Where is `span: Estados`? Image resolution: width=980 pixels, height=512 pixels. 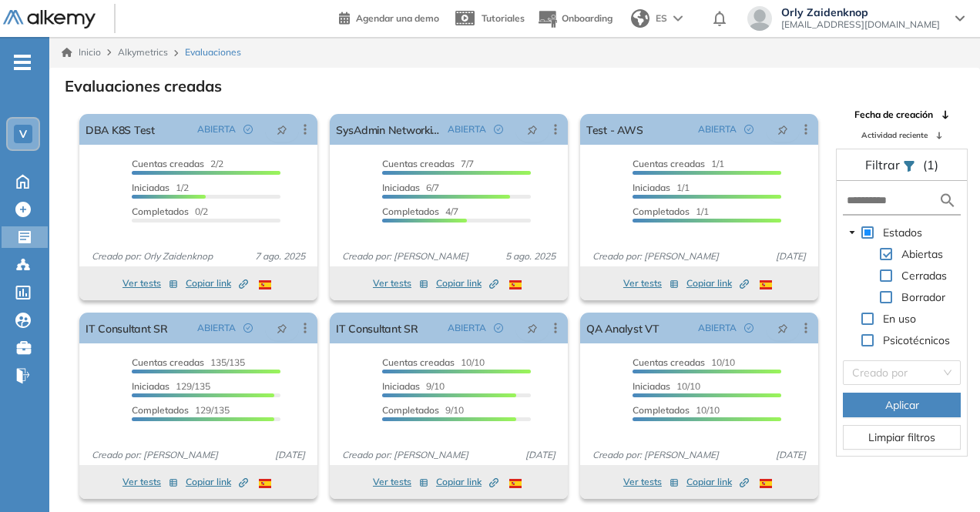
span: Estados is located at coordinates (901, 233).